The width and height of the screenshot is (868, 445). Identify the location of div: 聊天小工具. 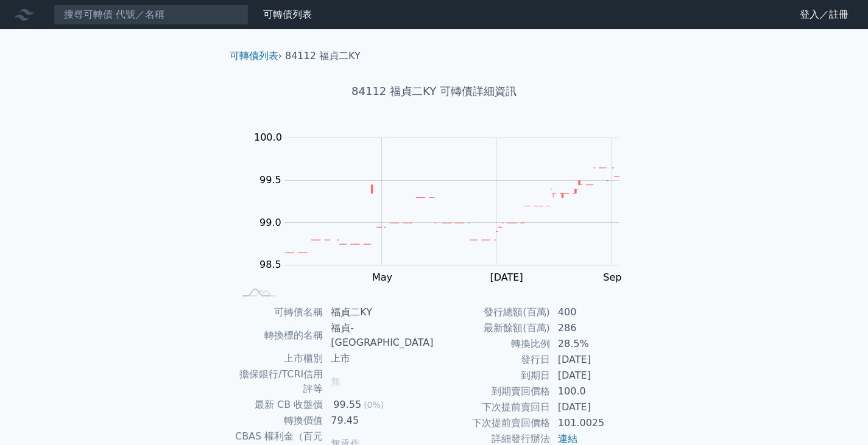
(838, 416).